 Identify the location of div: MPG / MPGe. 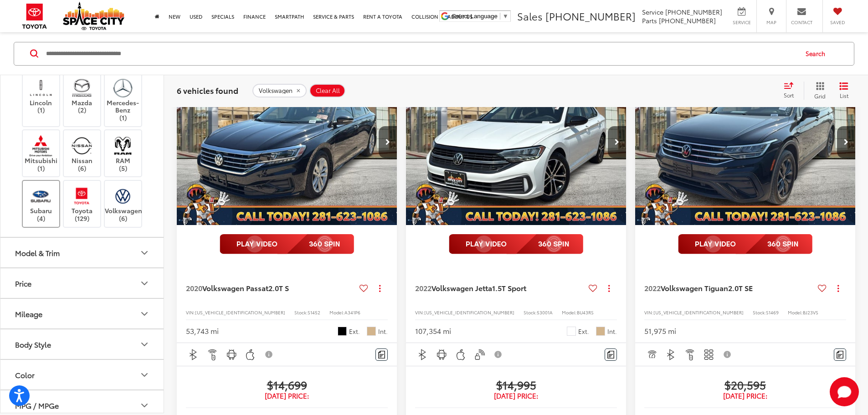
(145, 405).